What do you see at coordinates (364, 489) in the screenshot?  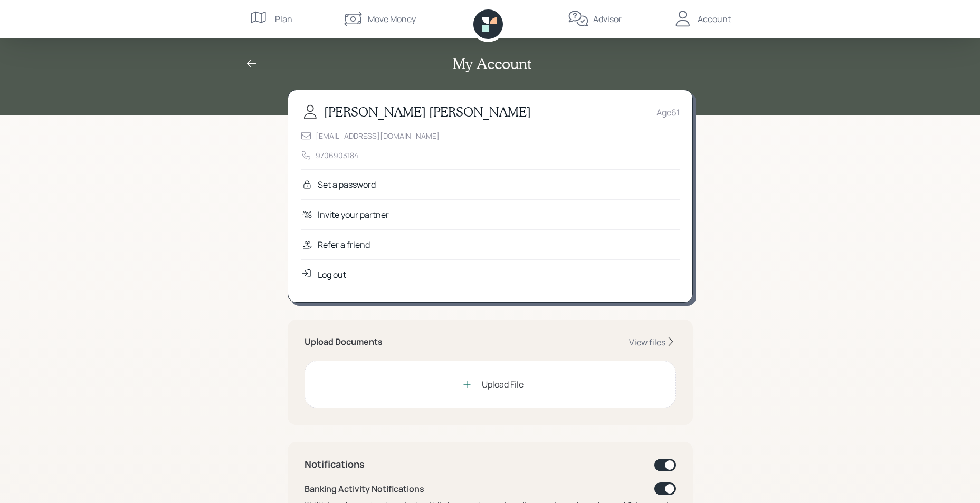 I see `div: Banking Activity Notifications` at bounding box center [364, 489].